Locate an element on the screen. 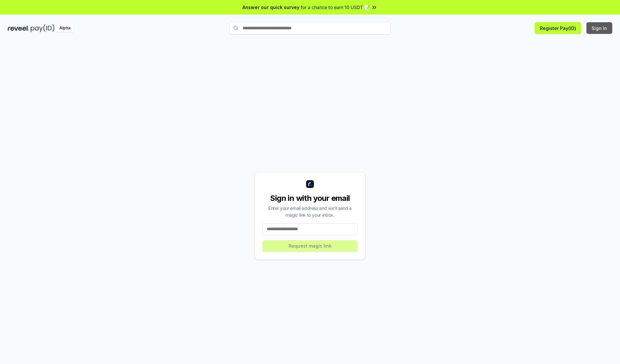 The height and width of the screenshot is (364, 620). img: logo_small is located at coordinates (310, 184).